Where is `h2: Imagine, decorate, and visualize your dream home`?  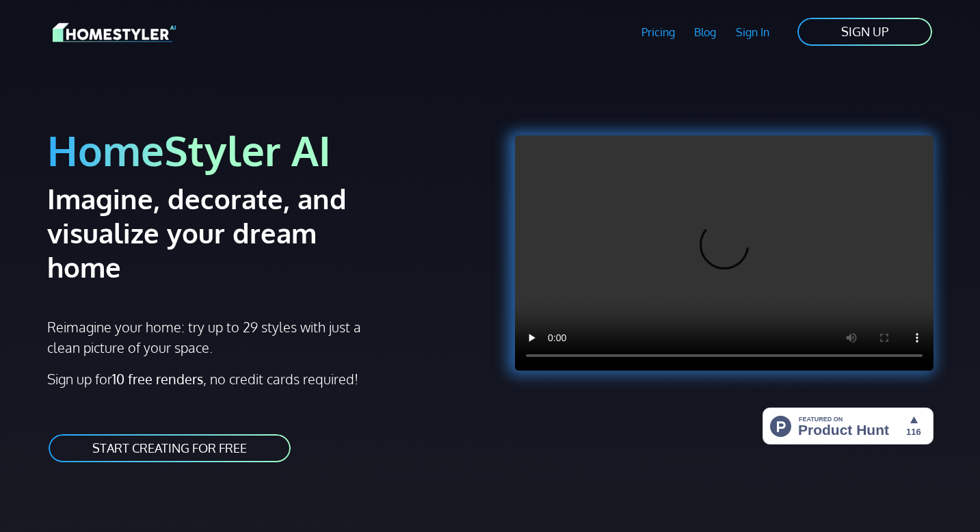
h2: Imagine, decorate, and visualize your dream home is located at coordinates (221, 233).